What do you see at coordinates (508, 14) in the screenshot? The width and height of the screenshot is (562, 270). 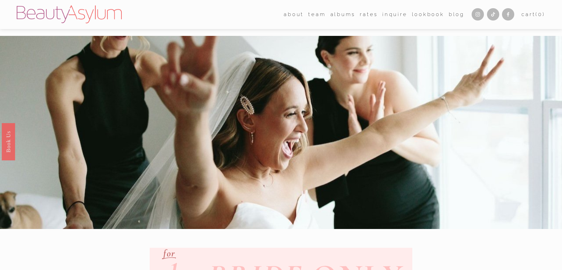 I see `a: Facebook` at bounding box center [508, 14].